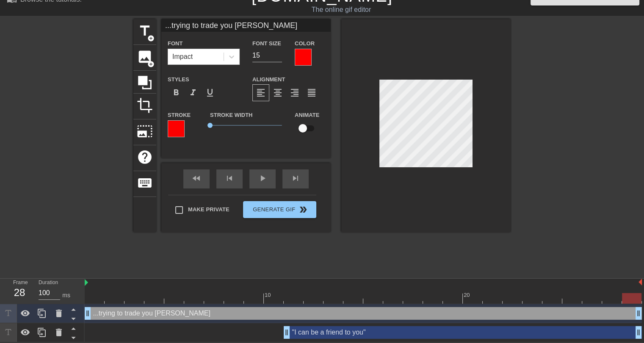 The width and height of the screenshot is (644, 343). I want to click on span: fast_rewind, so click(196, 178).